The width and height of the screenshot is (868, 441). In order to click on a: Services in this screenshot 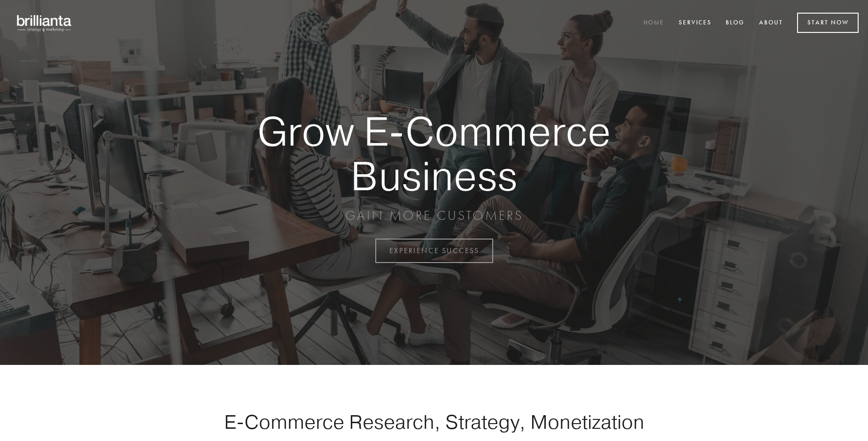, I will do `click(695, 23)`.